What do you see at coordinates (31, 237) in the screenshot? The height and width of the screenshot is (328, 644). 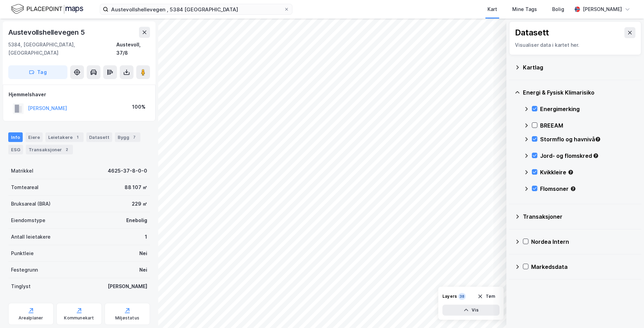 I see `div: Antall leietakere` at bounding box center [31, 237].